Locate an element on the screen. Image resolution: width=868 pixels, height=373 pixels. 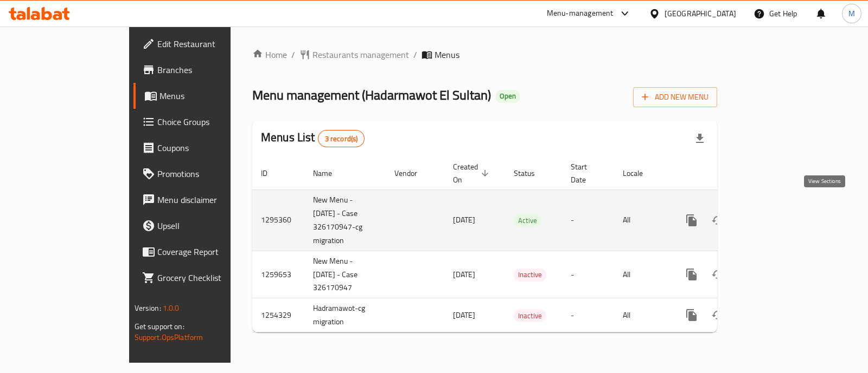
span: Coverage Report is located at coordinates (211, 252).